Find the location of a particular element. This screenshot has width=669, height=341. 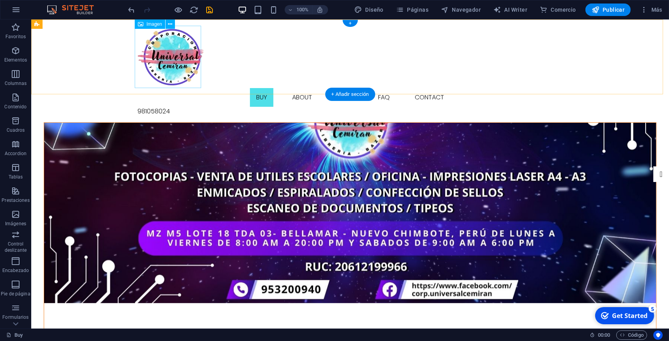

div: Diseño (Ctrl+Alt+Y) is located at coordinates (368, 10).